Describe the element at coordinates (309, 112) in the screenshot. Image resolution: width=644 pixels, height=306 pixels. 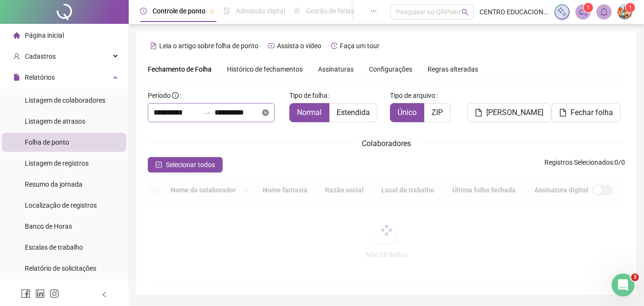
I see `span: Normal` at that location.